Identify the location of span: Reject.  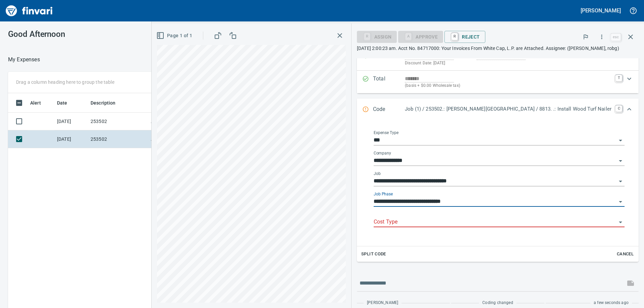
(465, 37).